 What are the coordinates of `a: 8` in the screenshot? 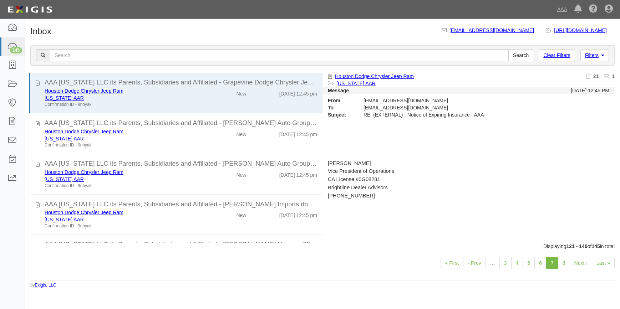 It's located at (564, 263).